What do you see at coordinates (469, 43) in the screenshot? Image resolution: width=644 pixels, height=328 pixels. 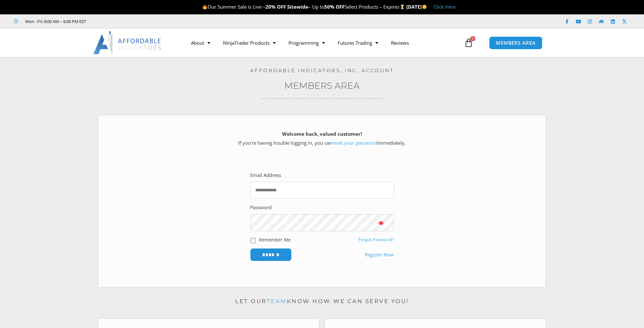 I see `a: 0` at bounding box center [469, 43].